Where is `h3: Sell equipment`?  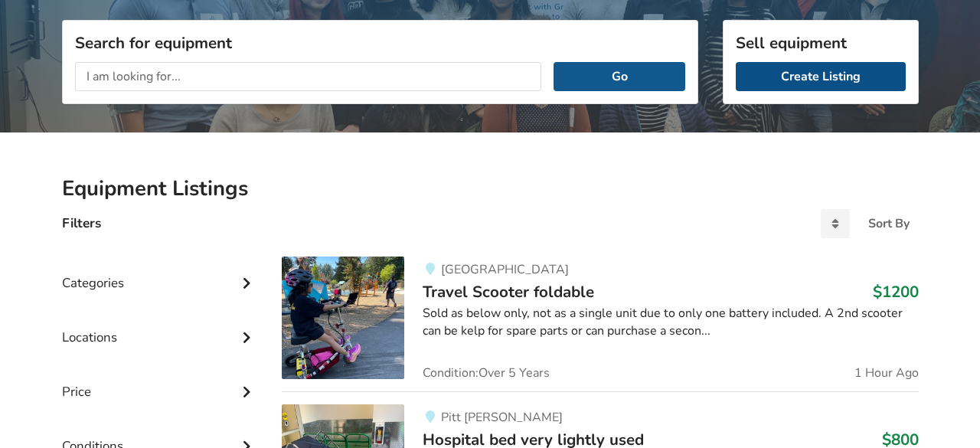 h3: Sell equipment is located at coordinates (821, 43).